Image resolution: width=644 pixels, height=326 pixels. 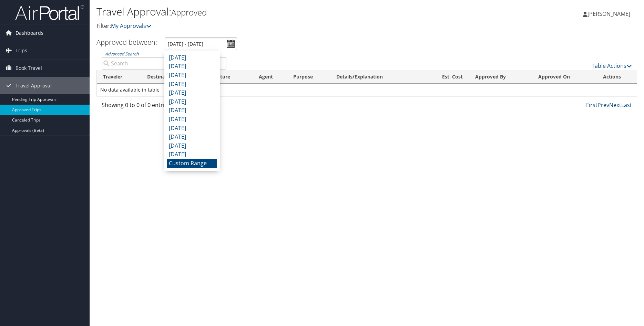 What do you see at coordinates (29, 33) in the screenshot?
I see `span: Dashboards` at bounding box center [29, 33].